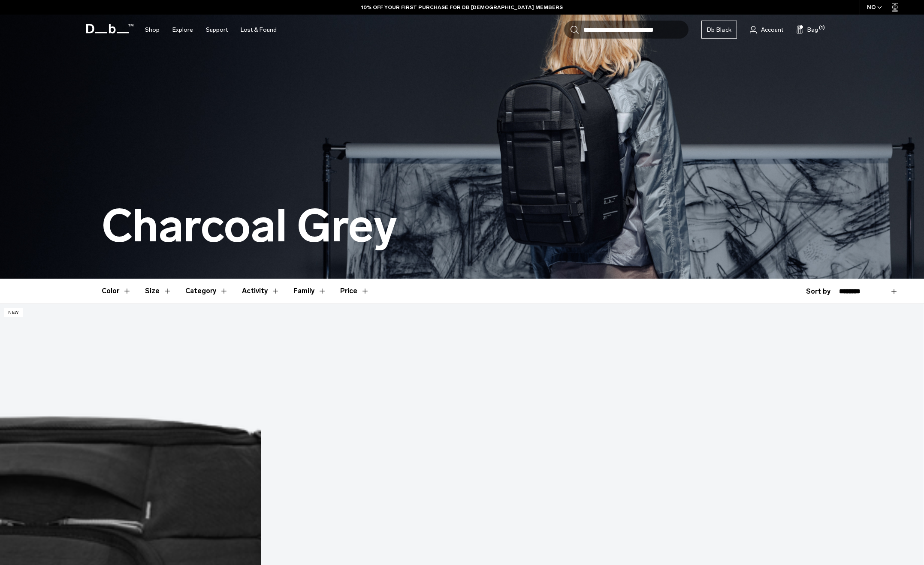 The image size is (924, 565). Describe the element at coordinates (152, 30) in the screenshot. I see `a: Shop` at that location.